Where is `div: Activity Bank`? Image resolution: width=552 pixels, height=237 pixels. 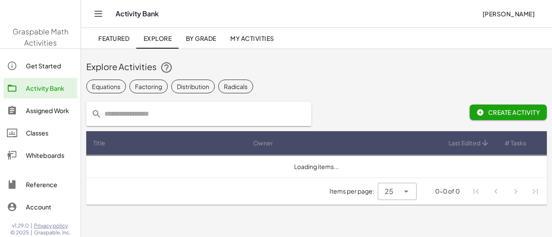 div: Activity Bank is located at coordinates (50, 88).